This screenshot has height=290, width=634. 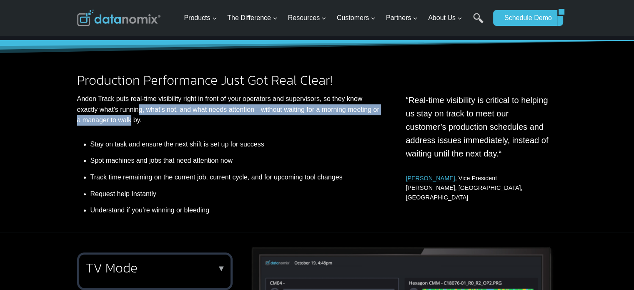 What do you see at coordinates (153, 268) in the screenshot?
I see `h2: TV Mode` at bounding box center [153, 268].